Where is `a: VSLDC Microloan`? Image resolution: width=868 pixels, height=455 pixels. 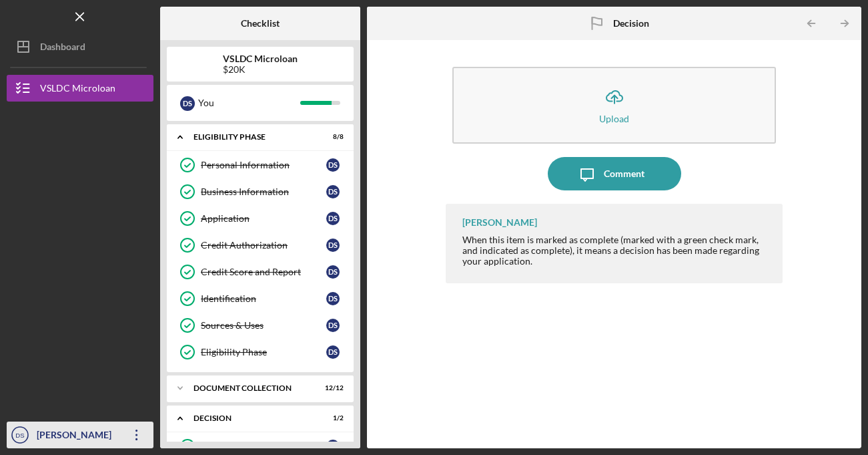 a: VSLDC Microloan is located at coordinates (80, 88).